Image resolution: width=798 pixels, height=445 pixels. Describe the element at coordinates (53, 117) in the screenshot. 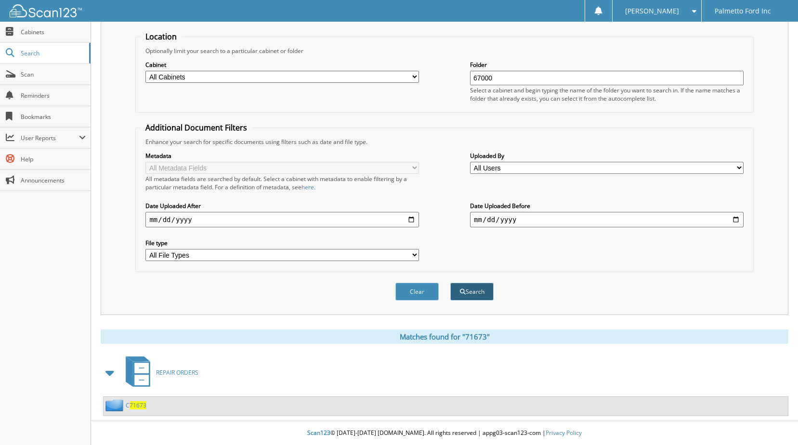

I see `span: Bookmarks` at that location.